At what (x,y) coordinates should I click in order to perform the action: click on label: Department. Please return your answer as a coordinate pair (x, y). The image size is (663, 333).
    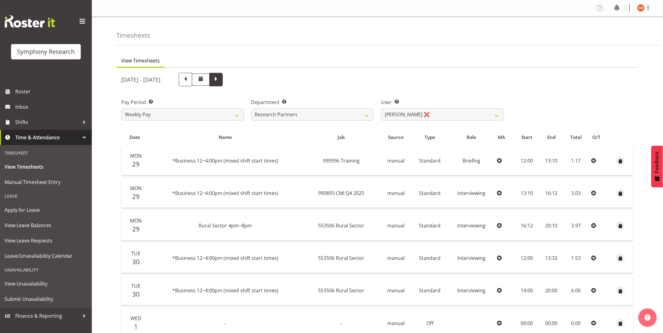
    Looking at the image, I should click on (313, 102).